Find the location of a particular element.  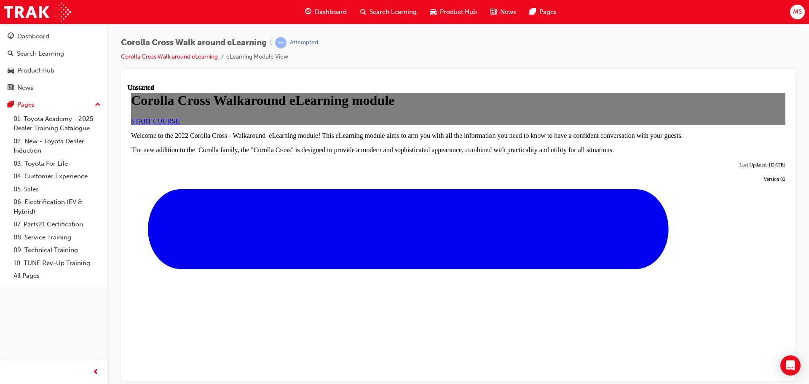

span: up-icon is located at coordinates (98, 105).